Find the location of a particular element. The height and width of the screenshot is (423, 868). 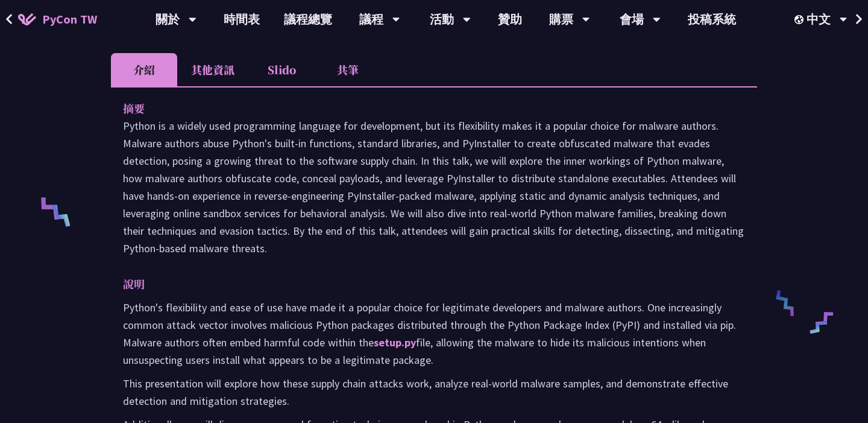

p: Python's flexibility and ease of use have made it a popular choice for legitimate developers and ... is located at coordinates (434, 334).